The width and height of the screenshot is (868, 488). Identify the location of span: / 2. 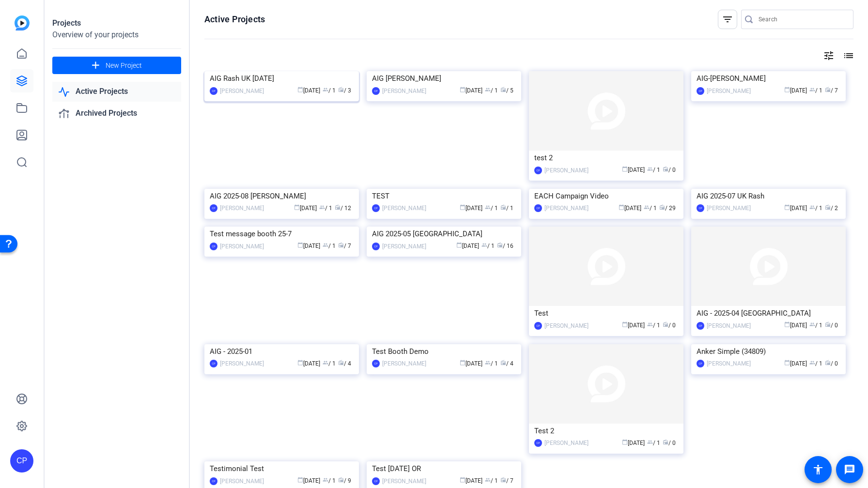
(831, 208).